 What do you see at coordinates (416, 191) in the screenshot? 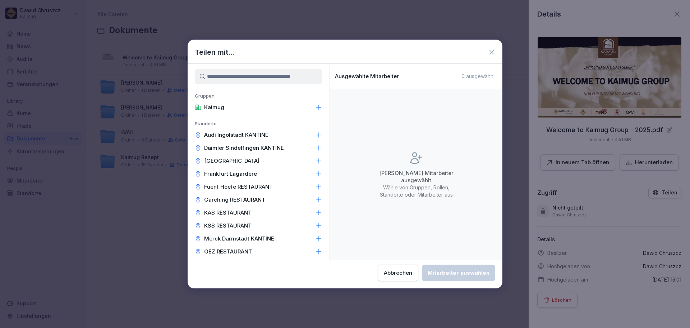
I see `p: Wähle von Gruppen, Rollen, Standorte oder Mitarbeiter aus` at bounding box center [416, 191].